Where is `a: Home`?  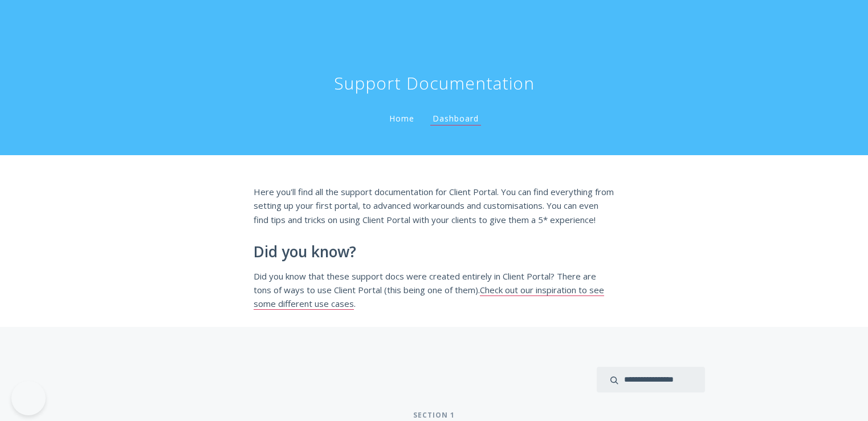 a: Home is located at coordinates (402, 118).